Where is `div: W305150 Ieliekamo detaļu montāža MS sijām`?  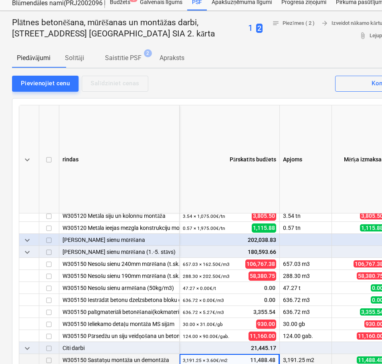
div: W305150 Ieliekamo detaļu montāža MS sijām is located at coordinates (119, 324).